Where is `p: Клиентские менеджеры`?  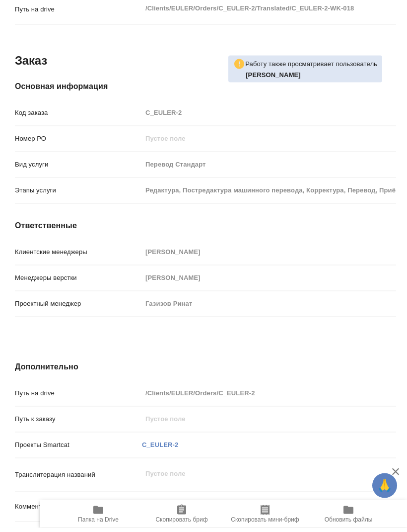 p: Клиентские менеджеры is located at coordinates (78, 256).